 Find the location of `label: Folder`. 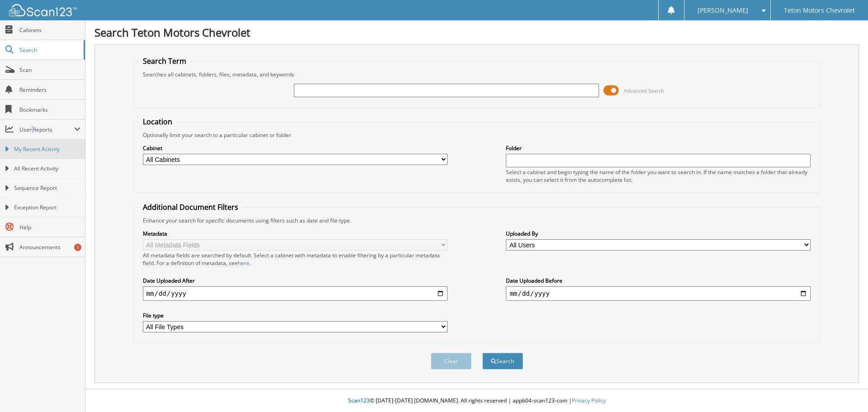

label: Folder is located at coordinates (658, 148).